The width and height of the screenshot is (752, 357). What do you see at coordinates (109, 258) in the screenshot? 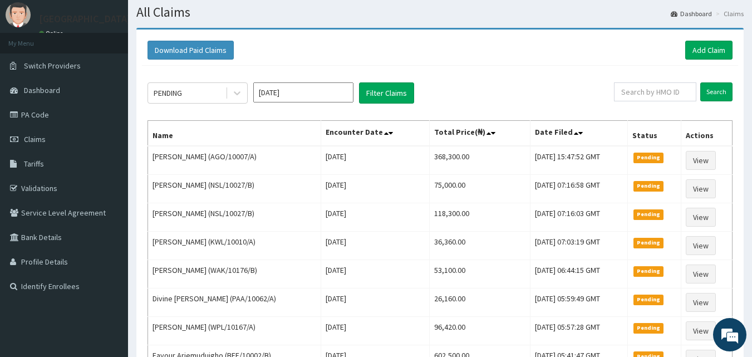
I see `textarea: Type your message and hit 'Enter'` at bounding box center [109, 258].